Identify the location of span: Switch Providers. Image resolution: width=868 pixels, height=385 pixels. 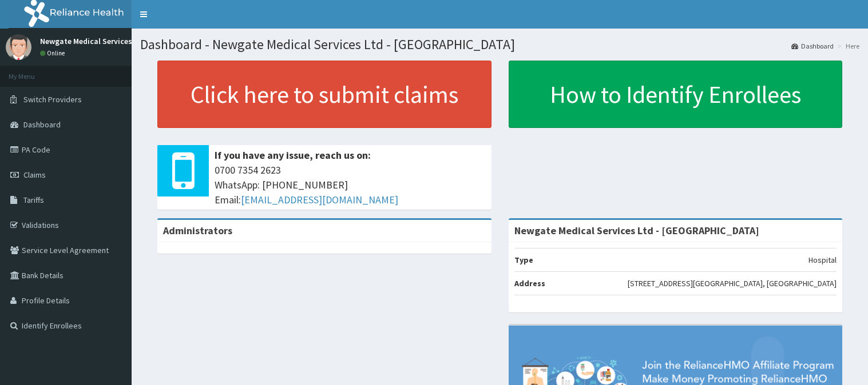
(53, 100).